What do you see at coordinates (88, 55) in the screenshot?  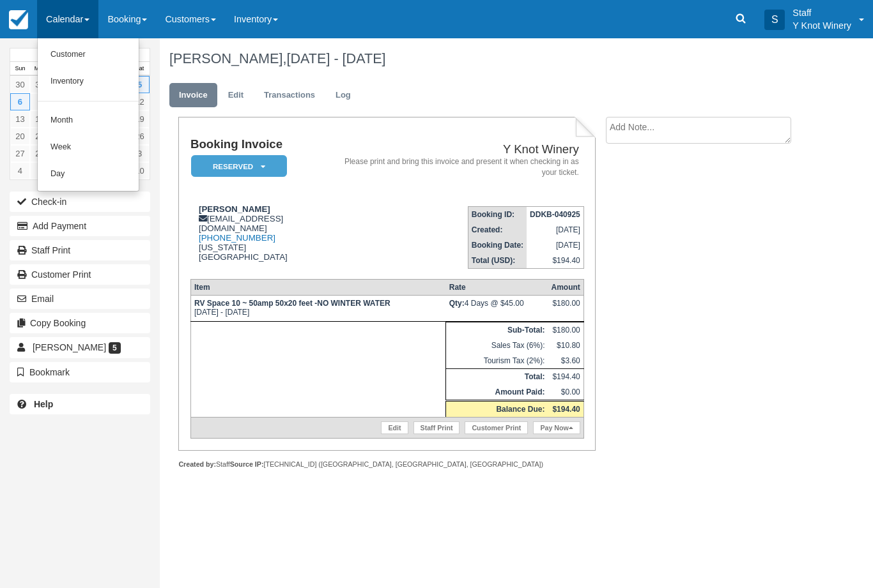 I see `a: Customer` at bounding box center [88, 55].